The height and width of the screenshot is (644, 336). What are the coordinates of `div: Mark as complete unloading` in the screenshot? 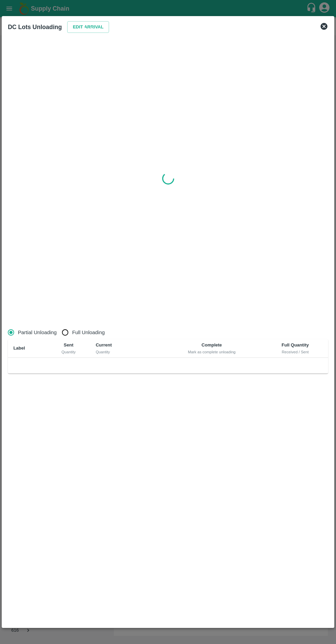 It's located at (211, 352).